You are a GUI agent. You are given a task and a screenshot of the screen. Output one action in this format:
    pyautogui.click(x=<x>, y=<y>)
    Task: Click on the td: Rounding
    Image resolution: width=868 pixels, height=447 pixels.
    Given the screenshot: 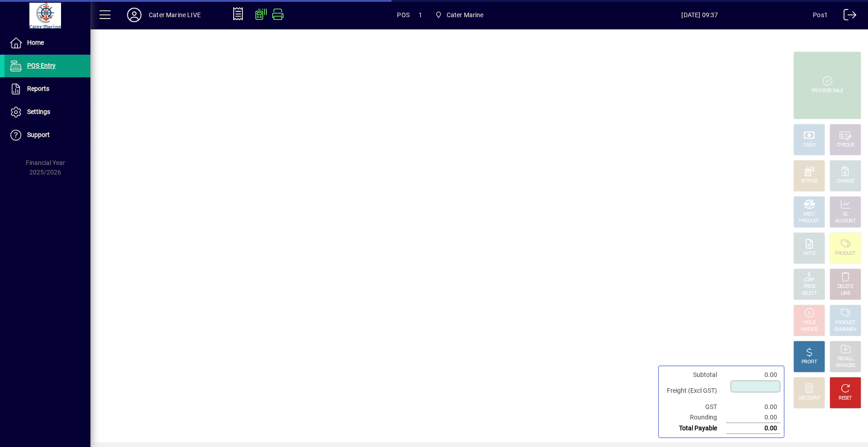 What is the action you would take?
    pyautogui.click(x=694, y=417)
    